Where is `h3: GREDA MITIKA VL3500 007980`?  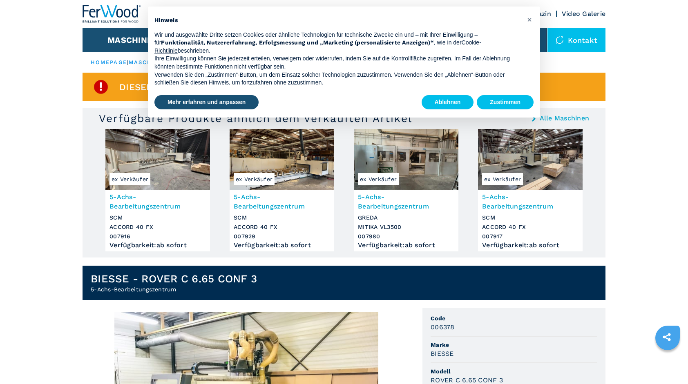 h3: GREDA MITIKA VL3500 007980 is located at coordinates (406, 227).